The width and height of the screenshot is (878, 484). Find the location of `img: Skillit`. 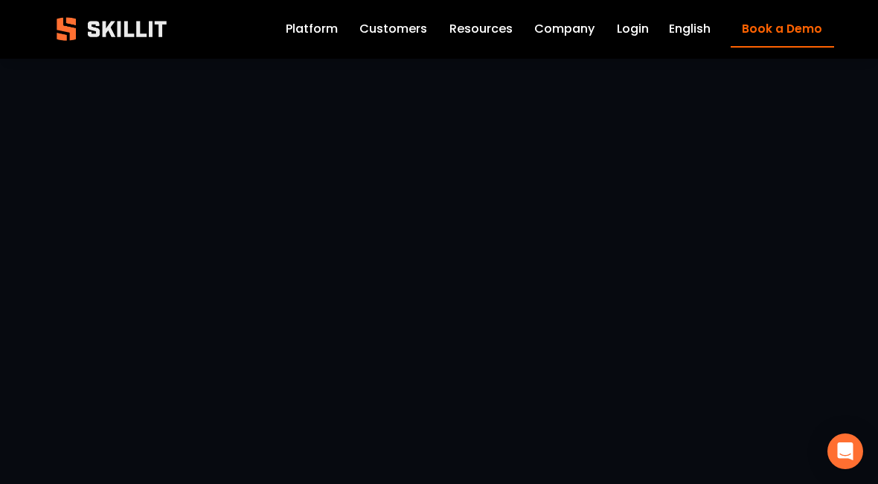

img: Skillit is located at coordinates (112, 29).